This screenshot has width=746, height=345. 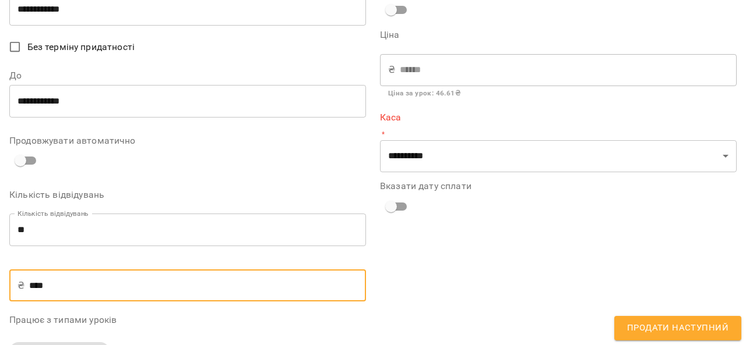 What do you see at coordinates (81, 47) in the screenshot?
I see `span: Без терміну придатності` at bounding box center [81, 47].